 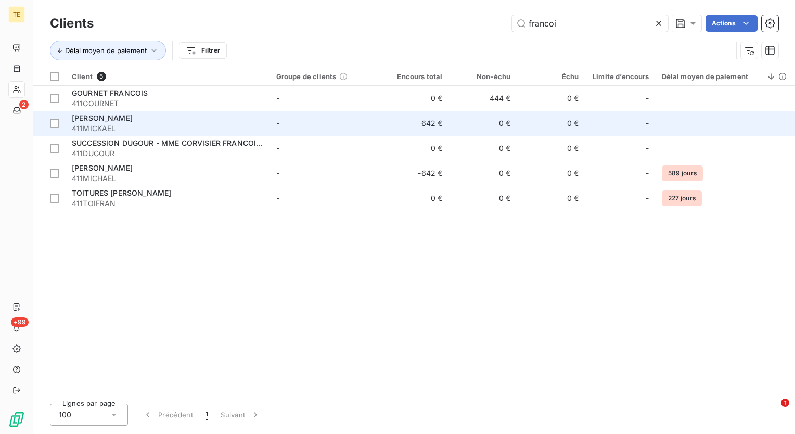 I want to click on span: +99, so click(x=20, y=322).